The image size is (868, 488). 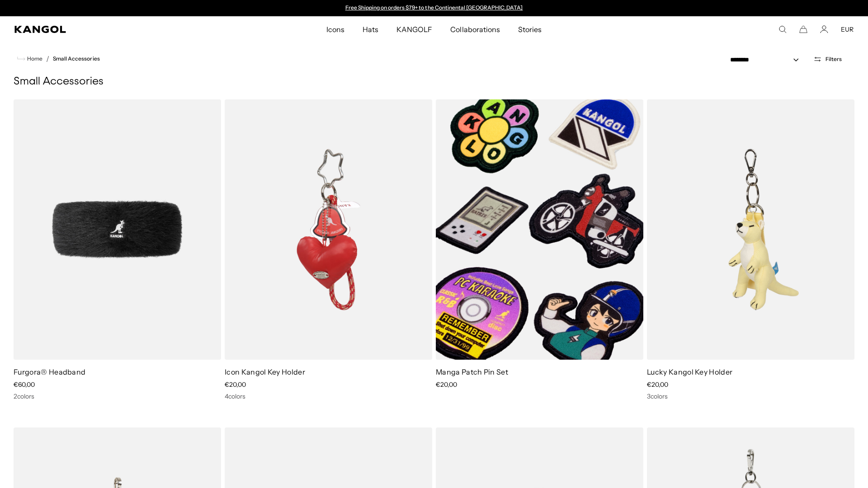 I want to click on a: Stories, so click(x=530, y=29).